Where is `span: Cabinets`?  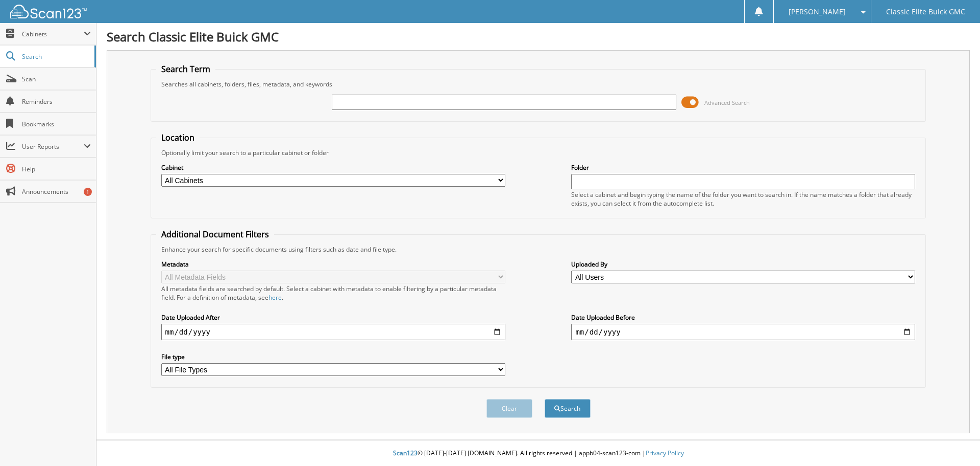 span: Cabinets is located at coordinates (52, 34).